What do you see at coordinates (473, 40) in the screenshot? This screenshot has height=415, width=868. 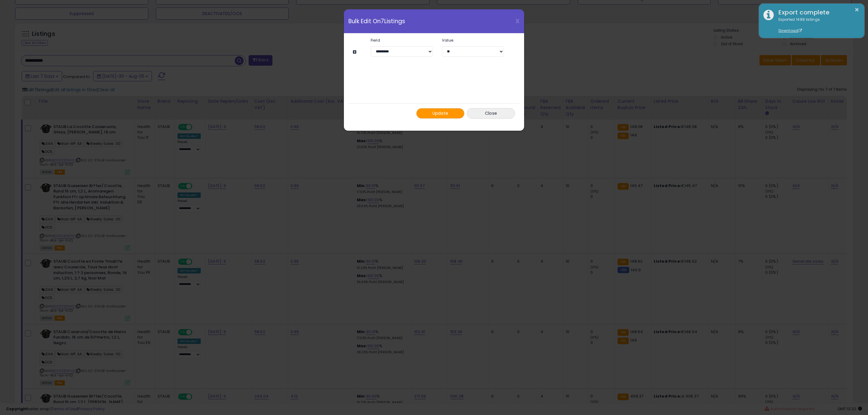 I see `label: Value` at bounding box center [473, 40].